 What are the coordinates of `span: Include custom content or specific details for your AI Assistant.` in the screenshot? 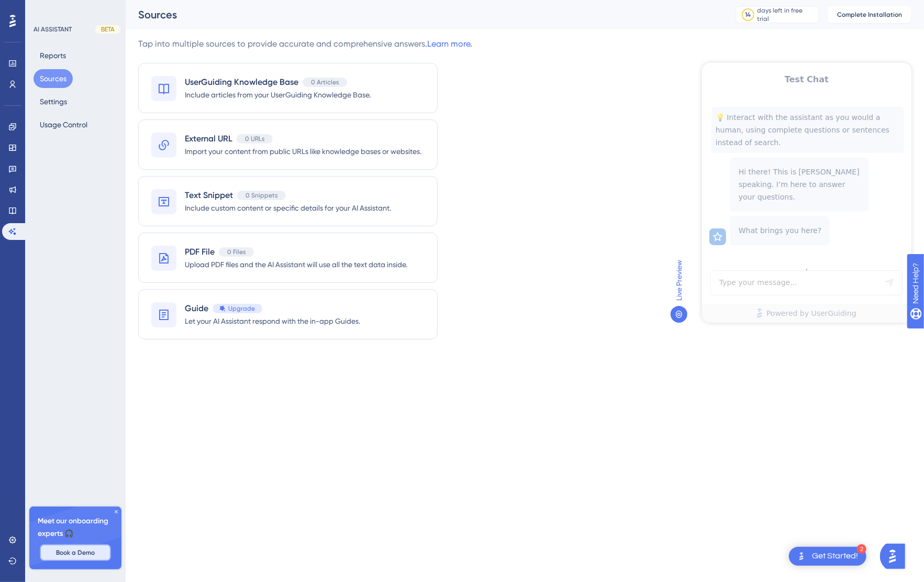 It's located at (287, 209).